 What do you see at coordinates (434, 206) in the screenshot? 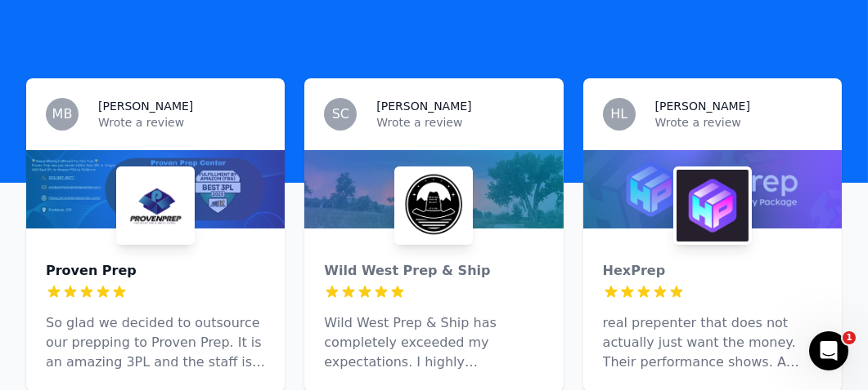
I see `img: Wild West Prep & Ship` at bounding box center [434, 206].